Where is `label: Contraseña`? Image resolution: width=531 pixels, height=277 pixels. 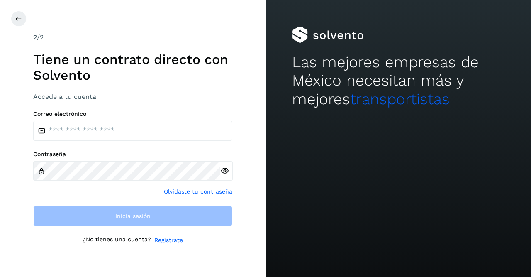 label: Contraseña is located at coordinates (133, 154).